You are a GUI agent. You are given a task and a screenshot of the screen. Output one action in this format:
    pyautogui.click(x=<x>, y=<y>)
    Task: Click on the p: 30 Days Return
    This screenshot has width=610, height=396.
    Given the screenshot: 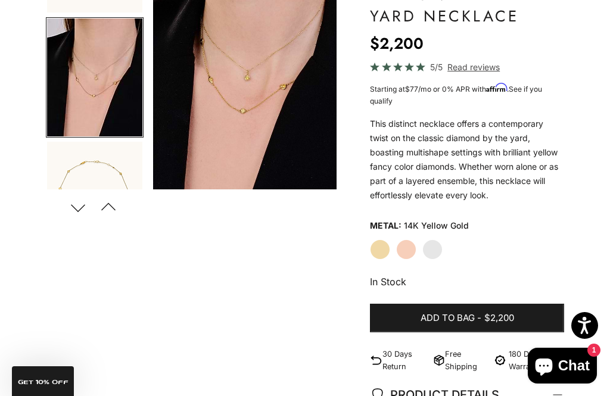 What is the action you would take?
    pyautogui.click(x=405, y=360)
    